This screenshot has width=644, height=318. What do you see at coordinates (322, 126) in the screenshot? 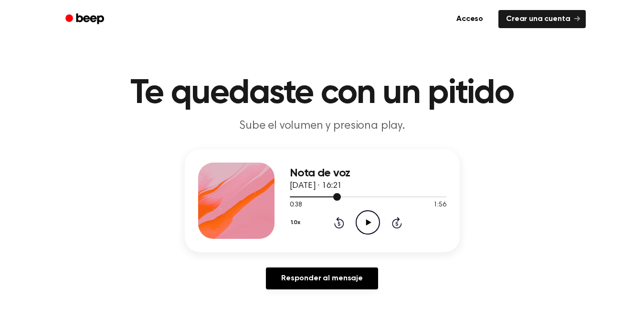
I see `font: Sube el volumen y presiona play.` at bounding box center [322, 126].